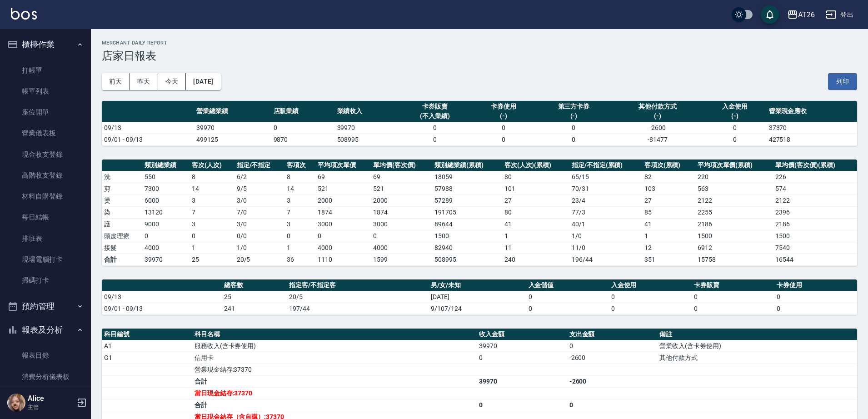  I want to click on td: 36, so click(300, 259).